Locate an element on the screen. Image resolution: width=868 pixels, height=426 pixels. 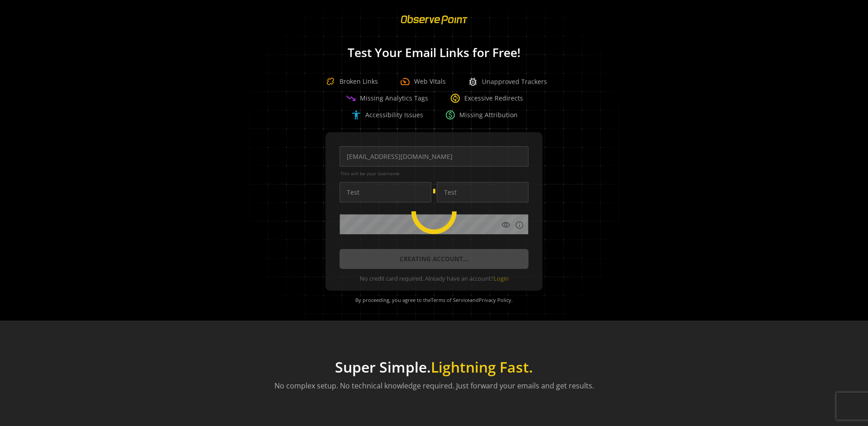
div: Missing Attribution is located at coordinates (481, 115).